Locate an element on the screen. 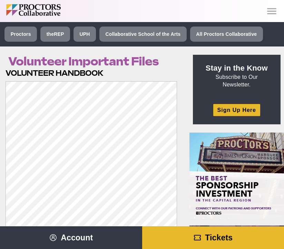 The height and width of the screenshot is (249, 284). p: Subscribe to Our Newsletter. is located at coordinates (236, 76).